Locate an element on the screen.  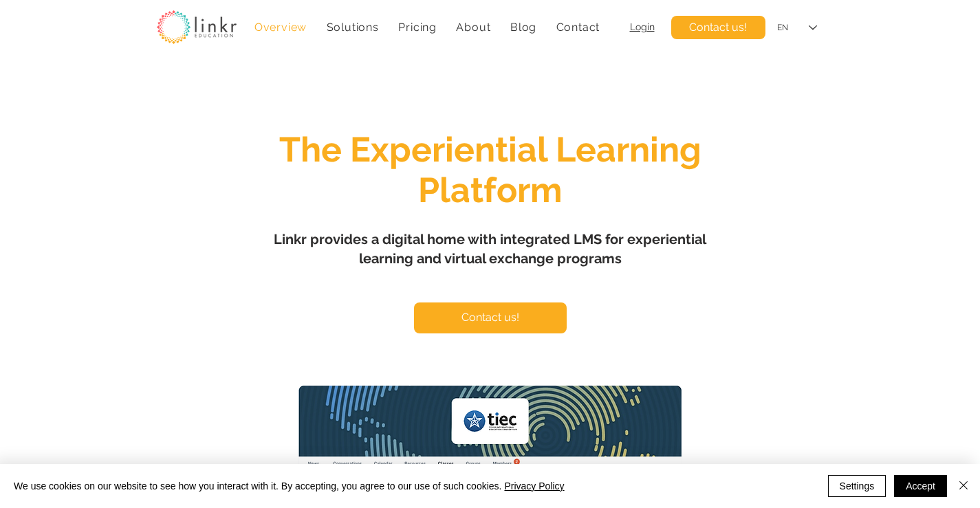
div: Language Selector: English is located at coordinates (797, 27).